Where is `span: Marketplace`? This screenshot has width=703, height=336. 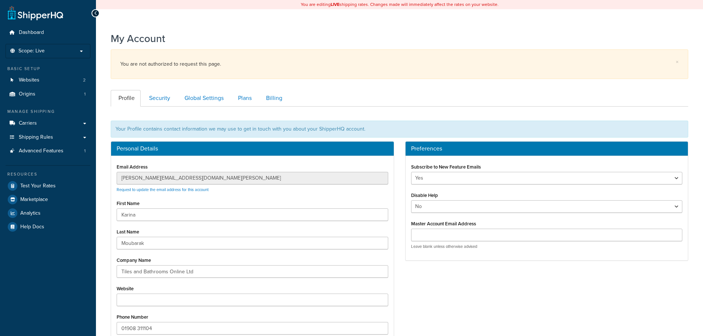 span: Marketplace is located at coordinates (34, 200).